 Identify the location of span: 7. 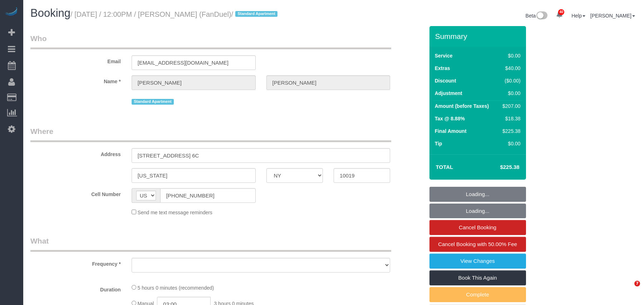
(637, 284).